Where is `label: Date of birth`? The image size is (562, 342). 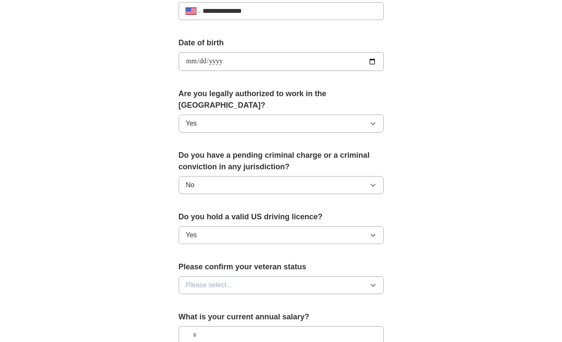 label: Date of birth is located at coordinates (281, 43).